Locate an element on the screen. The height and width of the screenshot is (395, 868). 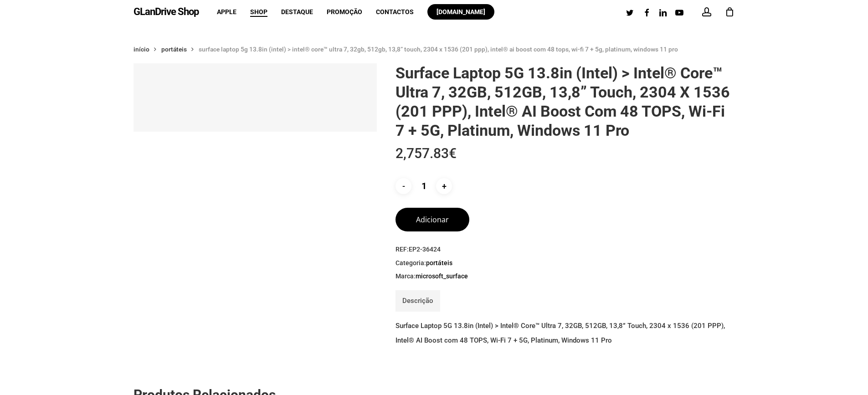
button: Adicionar is located at coordinates (433, 220).